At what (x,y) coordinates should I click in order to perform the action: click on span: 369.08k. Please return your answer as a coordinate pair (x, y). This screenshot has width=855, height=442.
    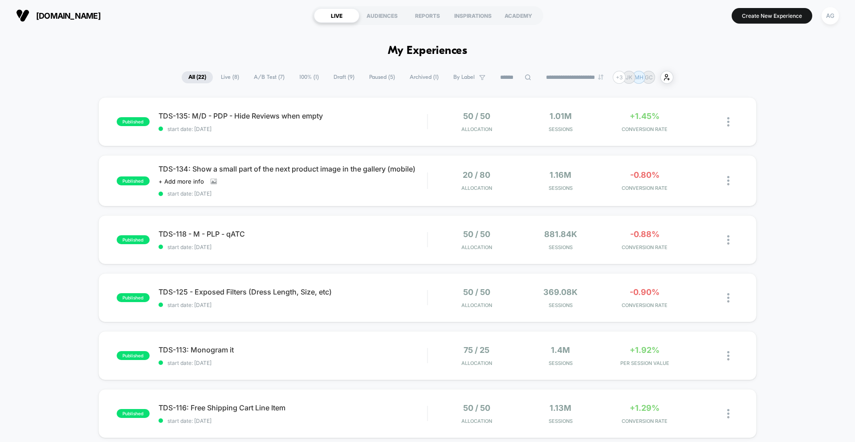
    Looking at the image, I should click on (560, 292).